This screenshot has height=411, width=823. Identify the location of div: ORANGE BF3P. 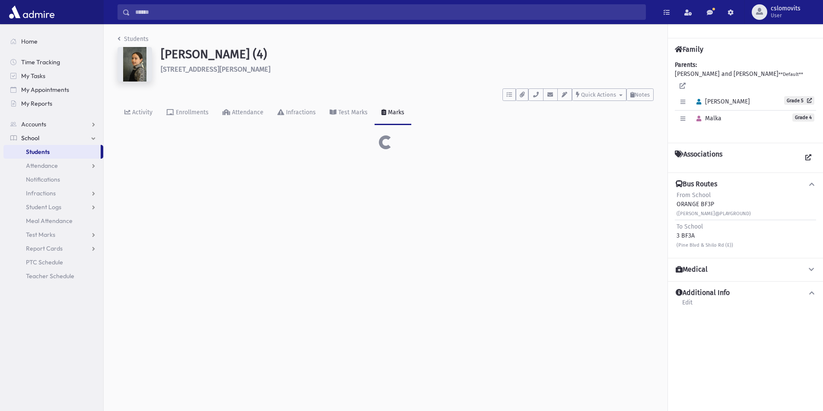
(713, 204).